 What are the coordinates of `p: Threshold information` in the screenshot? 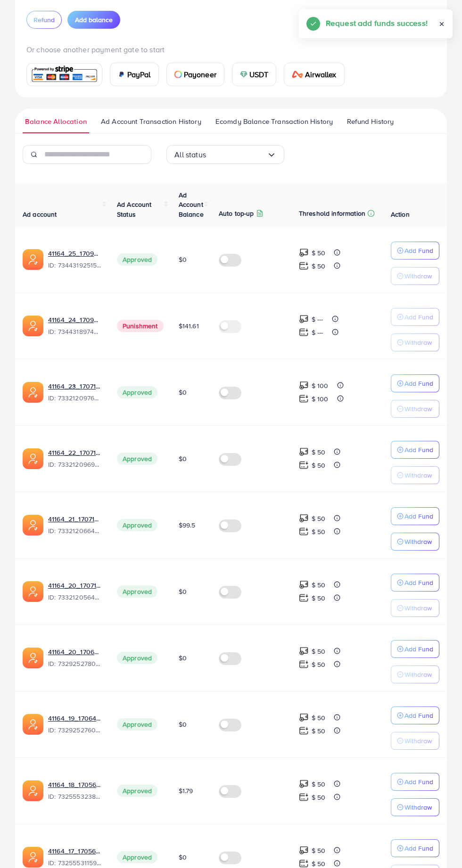 It's located at (332, 213).